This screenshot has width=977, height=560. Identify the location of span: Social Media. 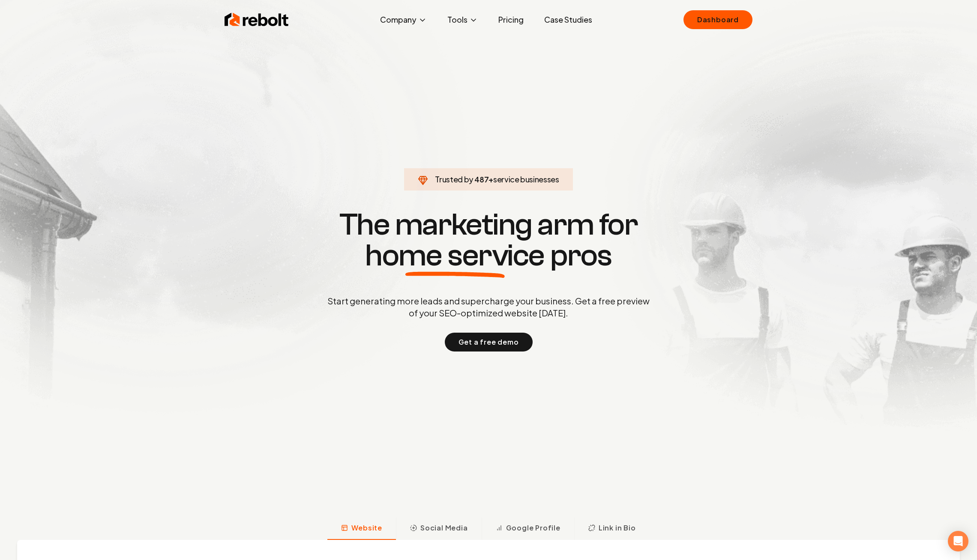
(444, 528).